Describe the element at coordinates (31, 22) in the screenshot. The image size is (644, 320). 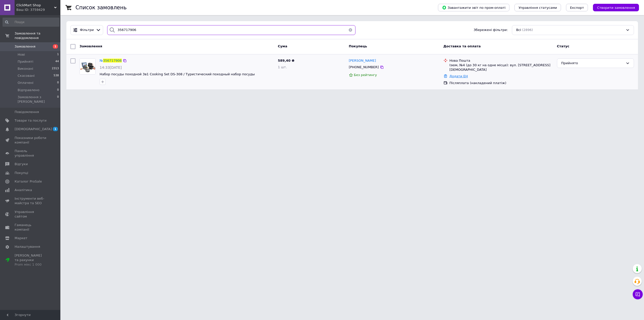
I see `input: Пошук` at that location.